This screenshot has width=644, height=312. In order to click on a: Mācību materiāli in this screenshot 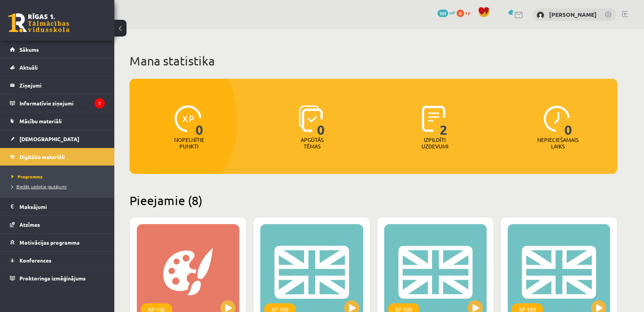, I will do `click(57, 121)`.